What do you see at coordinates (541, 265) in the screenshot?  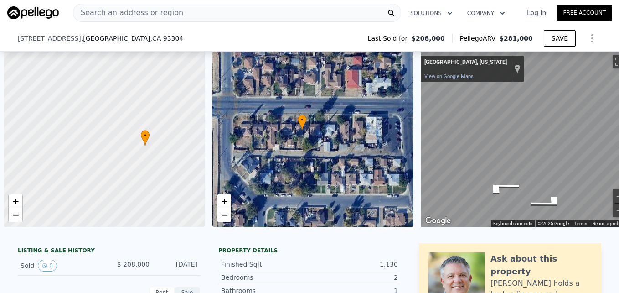 I see `div: Ask about this property` at bounding box center [541, 265].